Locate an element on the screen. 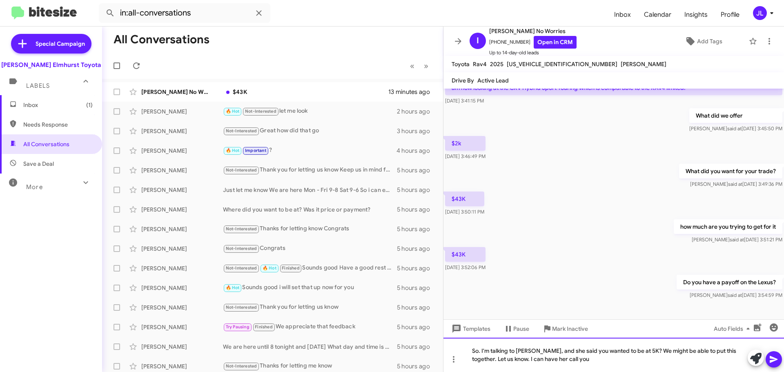 The width and height of the screenshot is (784, 372). span: Add Tags is located at coordinates (710, 41).